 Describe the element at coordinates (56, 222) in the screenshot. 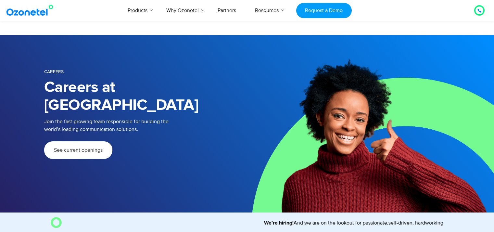

I see `img: O Image` at that location.